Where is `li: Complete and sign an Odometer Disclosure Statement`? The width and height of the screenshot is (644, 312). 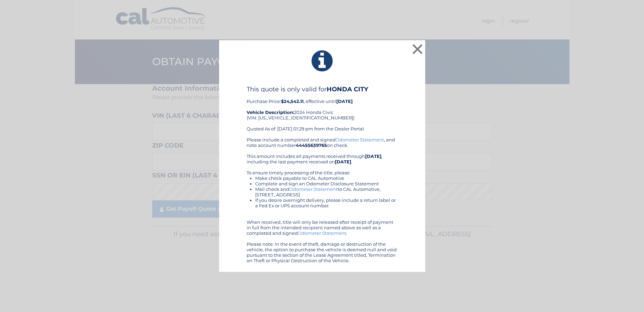
li: Complete and sign an Odometer Disclosure Statement is located at coordinates (326, 183).